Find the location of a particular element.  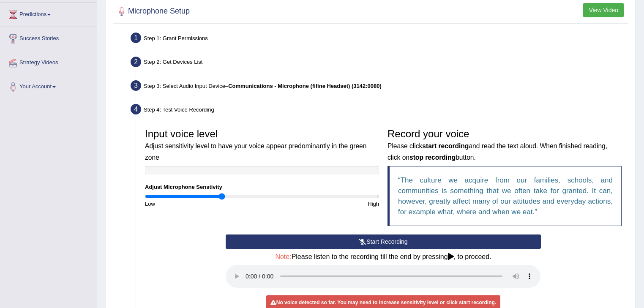

label: Adjust Microphone Senstivity is located at coordinates (183, 187).